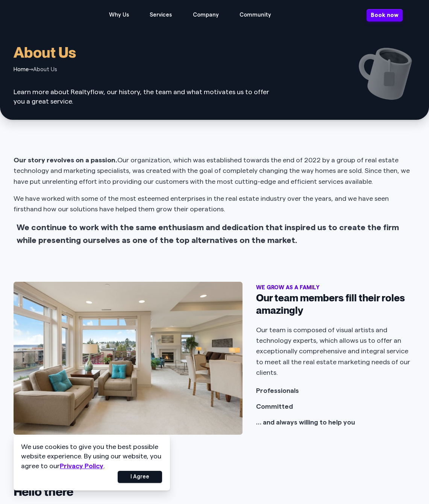  Describe the element at coordinates (140, 477) in the screenshot. I see `button: I Agree` at that location.